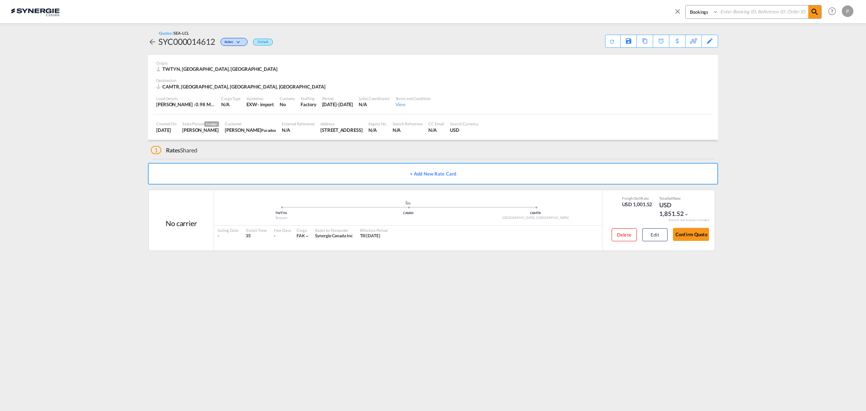  What do you see at coordinates (281, 213) in the screenshot?
I see `div: TWTYN` at bounding box center [281, 213].